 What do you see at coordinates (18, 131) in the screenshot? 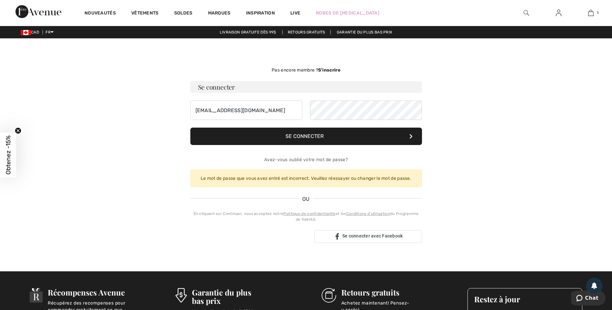
I see `button: Close teaser` at bounding box center [18, 131].